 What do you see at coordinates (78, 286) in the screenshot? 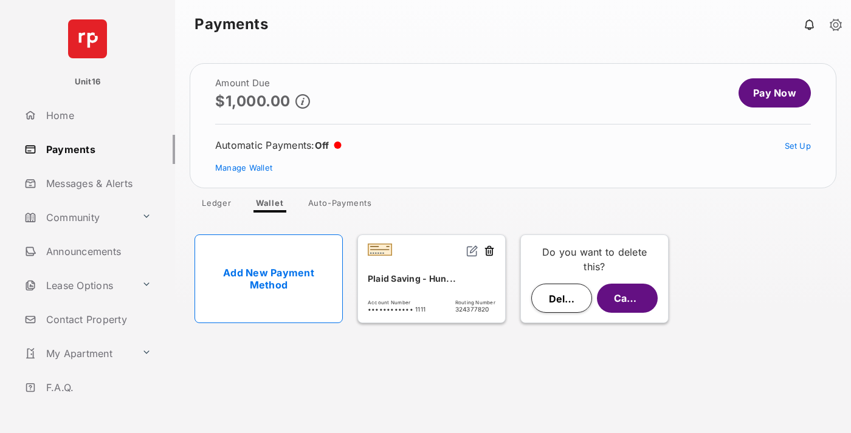
I see `a: Lease Options` at bounding box center [78, 286].